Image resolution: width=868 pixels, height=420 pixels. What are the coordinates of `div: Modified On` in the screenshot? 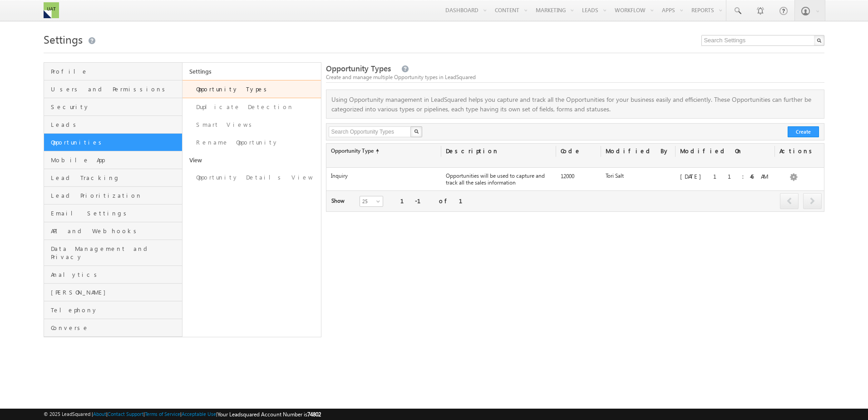 It's located at (725, 151).